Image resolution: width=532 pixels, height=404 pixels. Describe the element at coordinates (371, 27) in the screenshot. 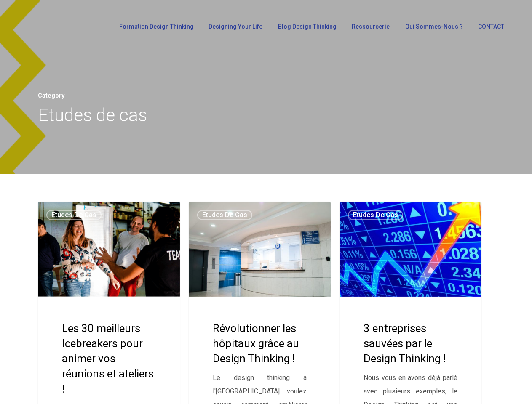

I see `span: Ressourcerie` at that location.